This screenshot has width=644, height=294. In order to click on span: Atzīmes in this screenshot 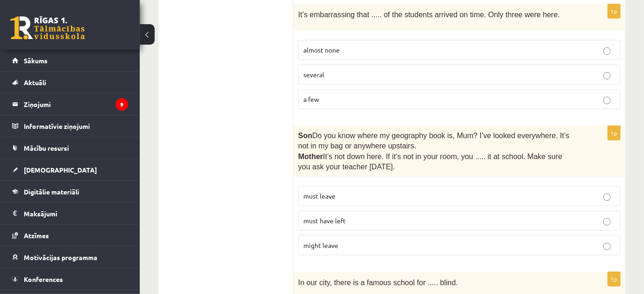, I will do `click(36, 235)`.